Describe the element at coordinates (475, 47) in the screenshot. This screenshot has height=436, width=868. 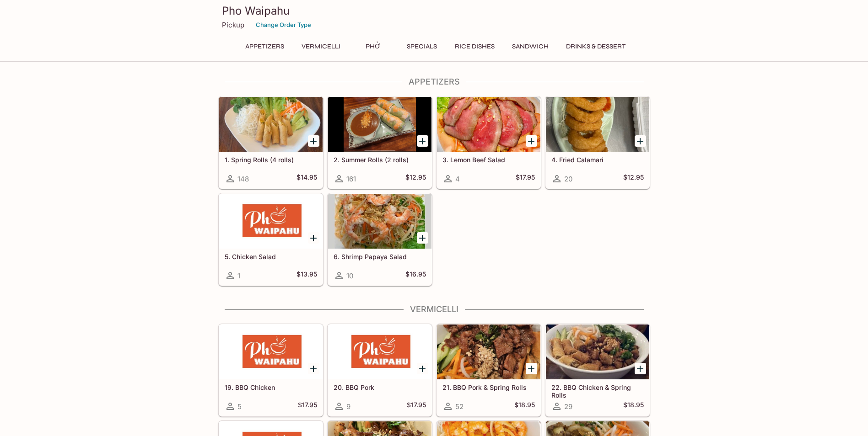
I see `button: Rice Dishes` at that location.